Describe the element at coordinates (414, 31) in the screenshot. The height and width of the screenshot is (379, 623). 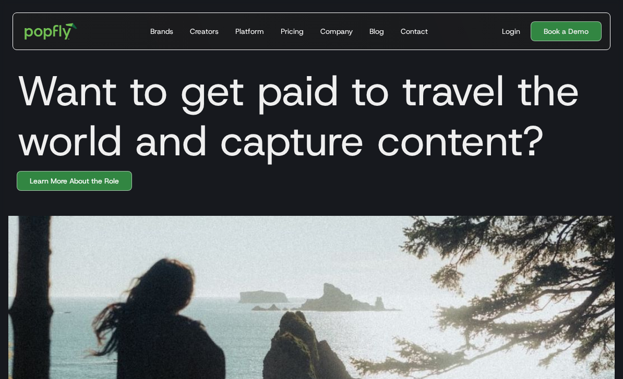
I see `div: Contact` at that location.